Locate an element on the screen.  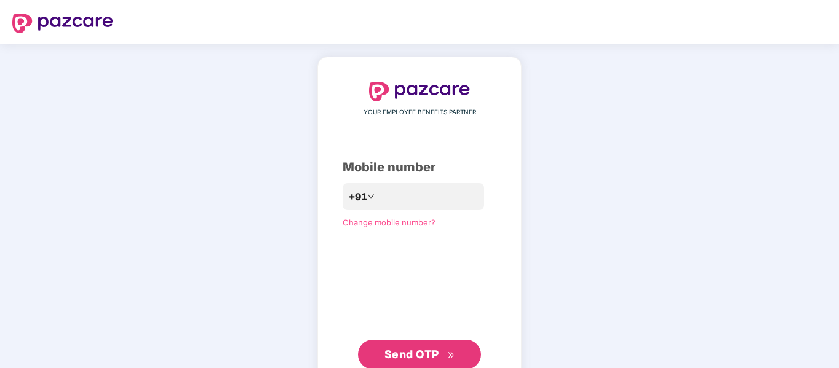
a: Change mobile number? is located at coordinates (389, 223).